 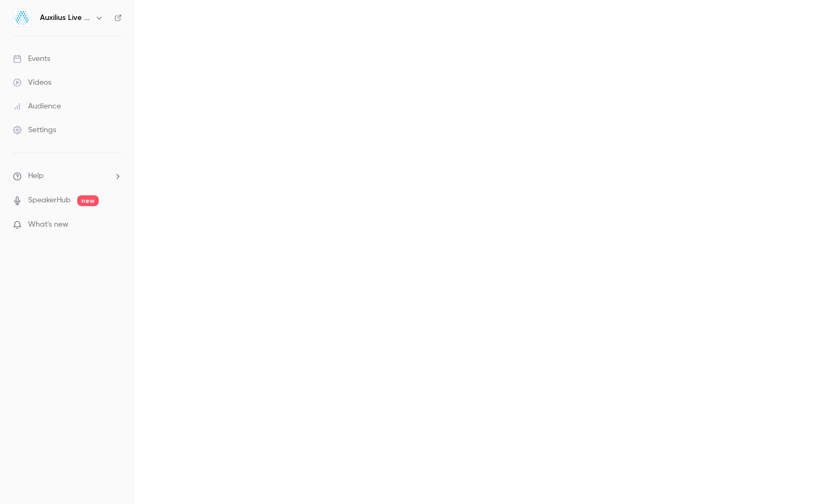 I want to click on div: Events, so click(x=31, y=59).